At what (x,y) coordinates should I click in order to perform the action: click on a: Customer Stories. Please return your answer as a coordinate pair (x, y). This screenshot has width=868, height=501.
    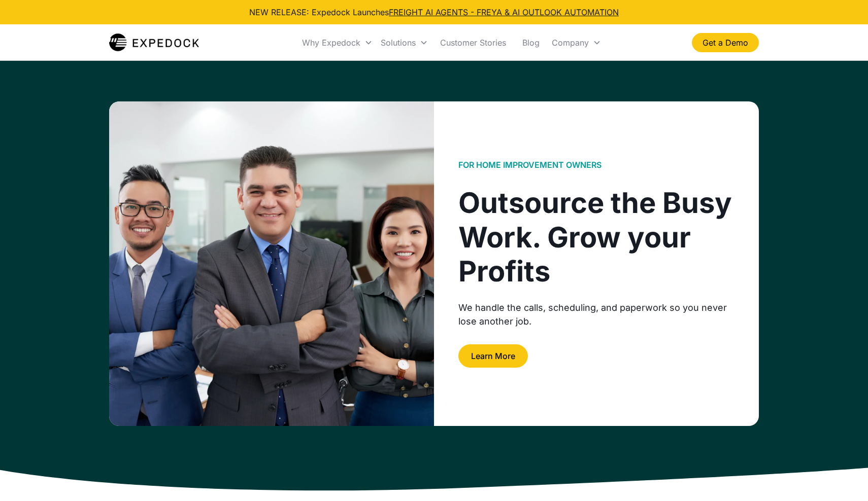
    Looking at the image, I should click on (473, 43).